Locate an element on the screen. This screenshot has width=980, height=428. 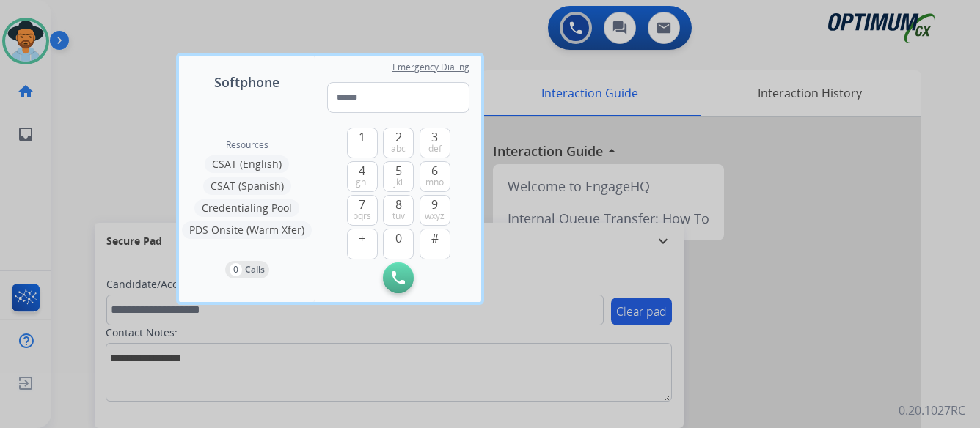
button: 9wxyz is located at coordinates (435, 210).